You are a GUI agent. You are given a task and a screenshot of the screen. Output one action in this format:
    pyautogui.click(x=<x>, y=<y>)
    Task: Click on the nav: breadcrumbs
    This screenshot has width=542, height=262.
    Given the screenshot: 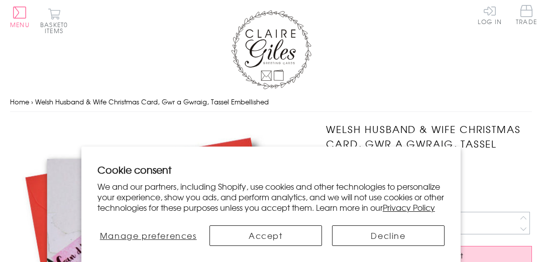 What is the action you would take?
    pyautogui.click(x=271, y=102)
    